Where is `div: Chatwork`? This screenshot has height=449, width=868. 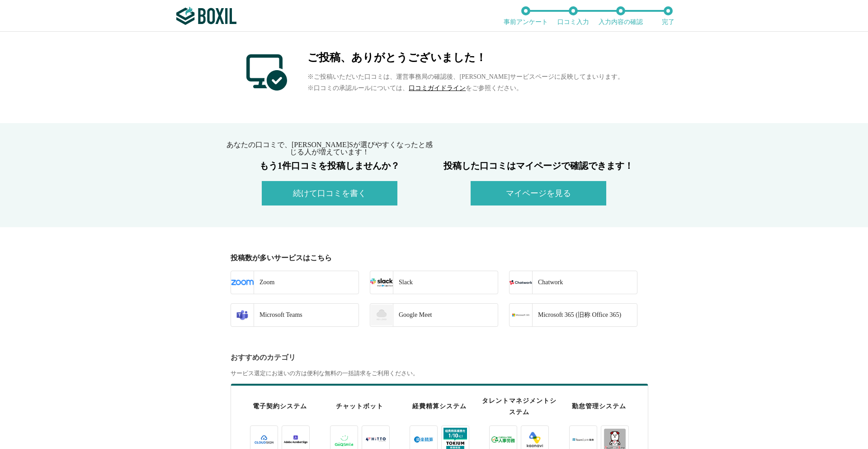 div: Chatwork is located at coordinates (548, 282).